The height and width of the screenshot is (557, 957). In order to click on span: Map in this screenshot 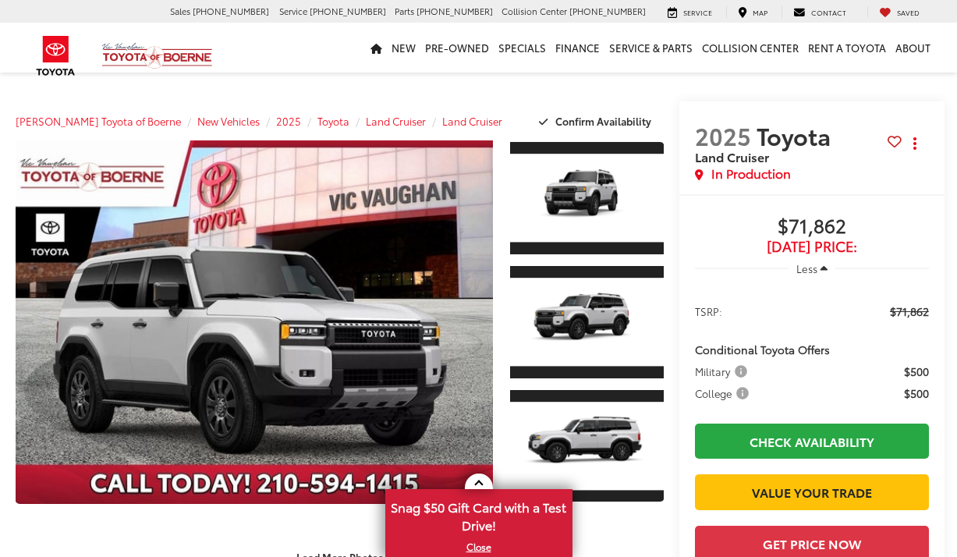, I will do `click(760, 12)`.